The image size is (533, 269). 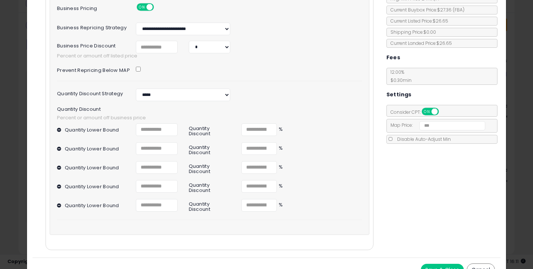 What do you see at coordinates (91, 44) in the screenshot?
I see `label: Business Price Discount` at bounding box center [91, 44].